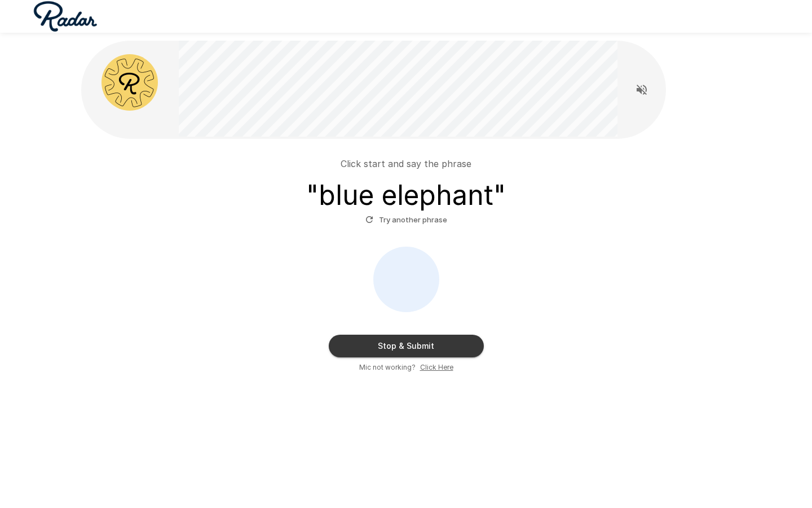 The image size is (812, 508). I want to click on button: Try another phrase, so click(406, 220).